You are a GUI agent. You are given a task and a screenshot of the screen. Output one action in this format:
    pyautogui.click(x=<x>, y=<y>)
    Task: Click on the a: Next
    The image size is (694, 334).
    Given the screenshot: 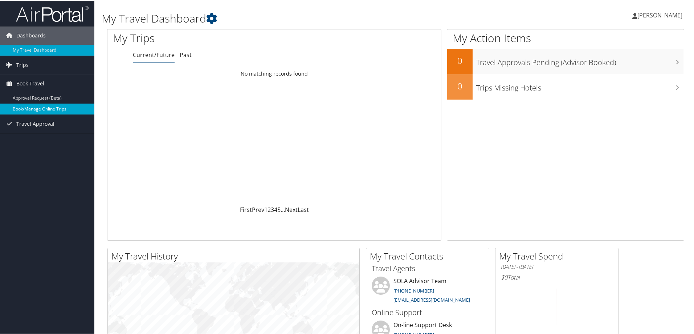 What is the action you would take?
    pyautogui.click(x=291, y=209)
    